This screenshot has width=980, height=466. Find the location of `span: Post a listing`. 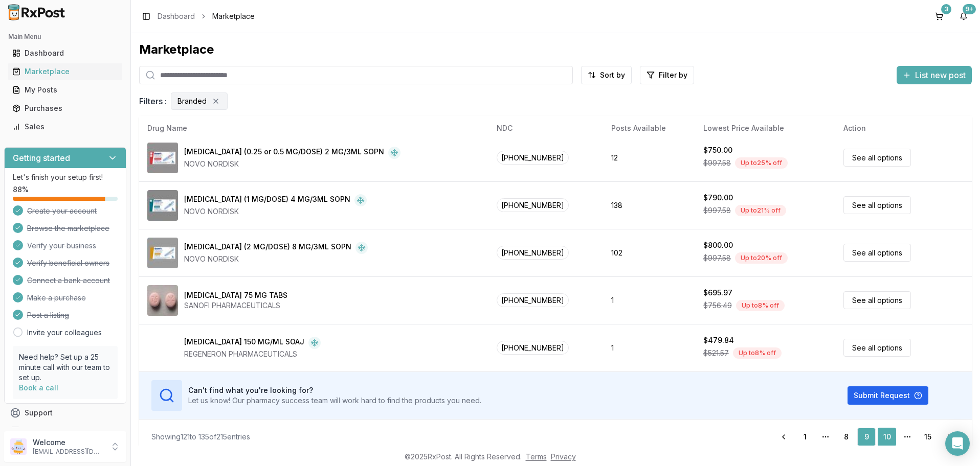

span: Post a listing is located at coordinates (48, 315).